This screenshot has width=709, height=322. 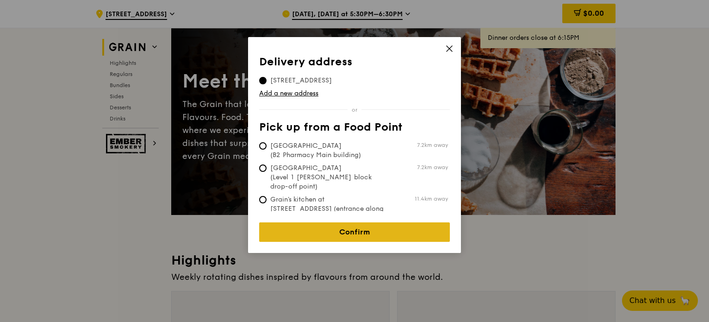 What do you see at coordinates (354, 64) in the screenshot?
I see `th: Delivery address` at bounding box center [354, 64].